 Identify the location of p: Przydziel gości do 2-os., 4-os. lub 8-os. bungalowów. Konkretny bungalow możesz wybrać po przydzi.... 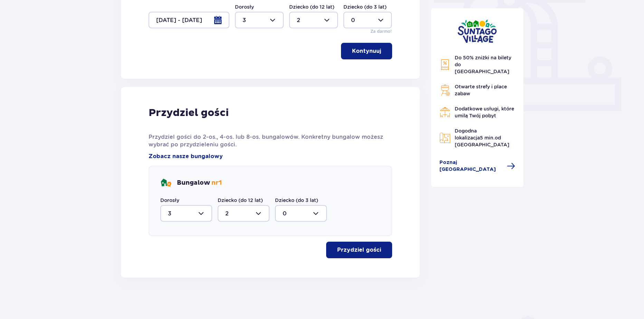
(270, 141).